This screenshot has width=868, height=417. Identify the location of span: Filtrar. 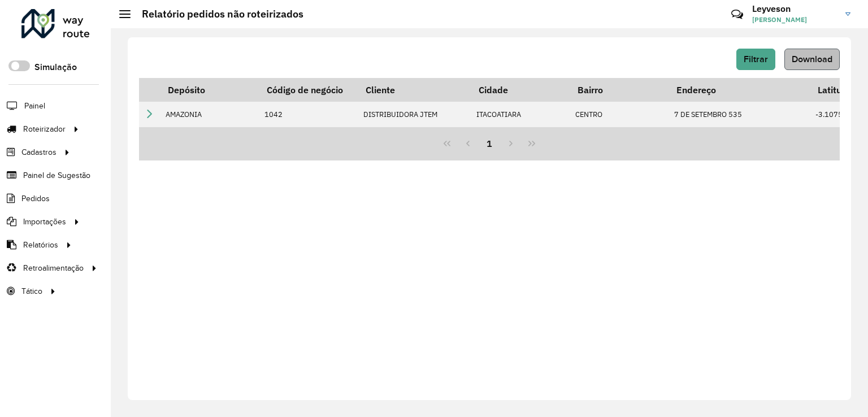
(756, 59).